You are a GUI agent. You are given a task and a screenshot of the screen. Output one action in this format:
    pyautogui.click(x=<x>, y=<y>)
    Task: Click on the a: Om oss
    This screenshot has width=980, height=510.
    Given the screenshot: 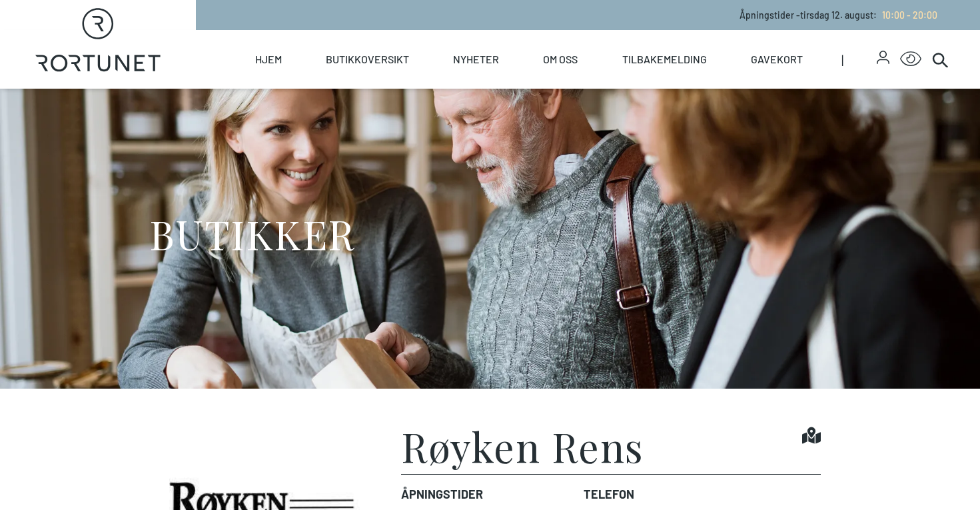 What is the action you would take?
    pyautogui.click(x=560, y=59)
    